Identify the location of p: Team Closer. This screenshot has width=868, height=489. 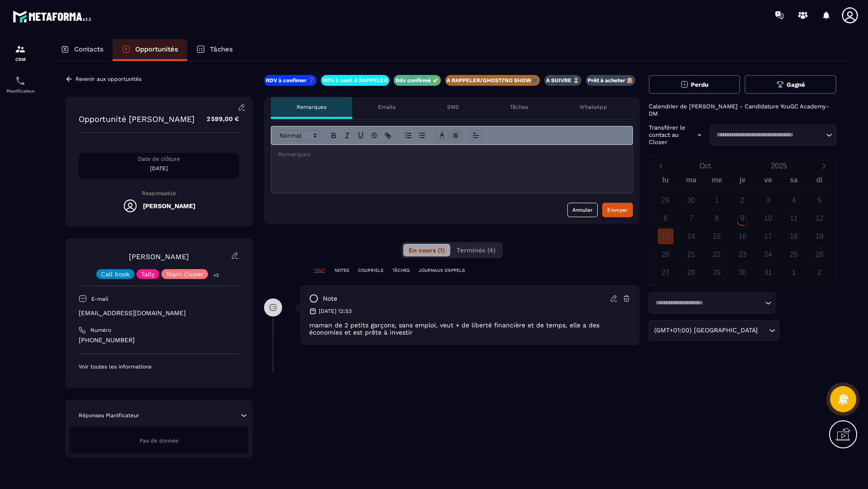
(184, 274).